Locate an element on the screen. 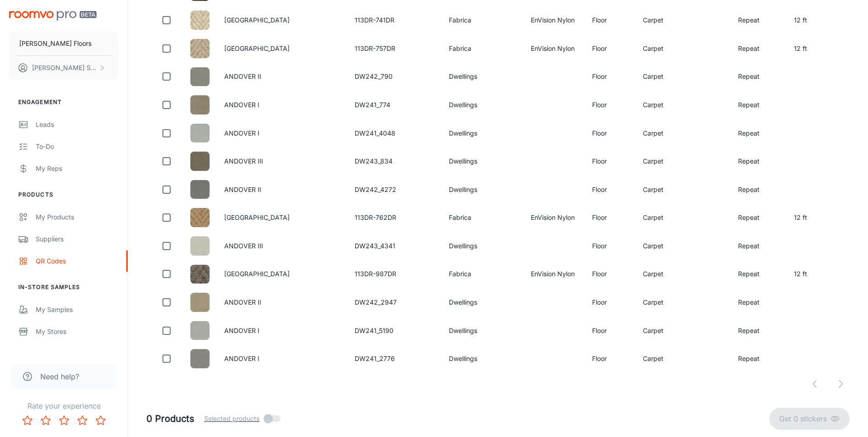  div: To-do is located at coordinates (77, 147).